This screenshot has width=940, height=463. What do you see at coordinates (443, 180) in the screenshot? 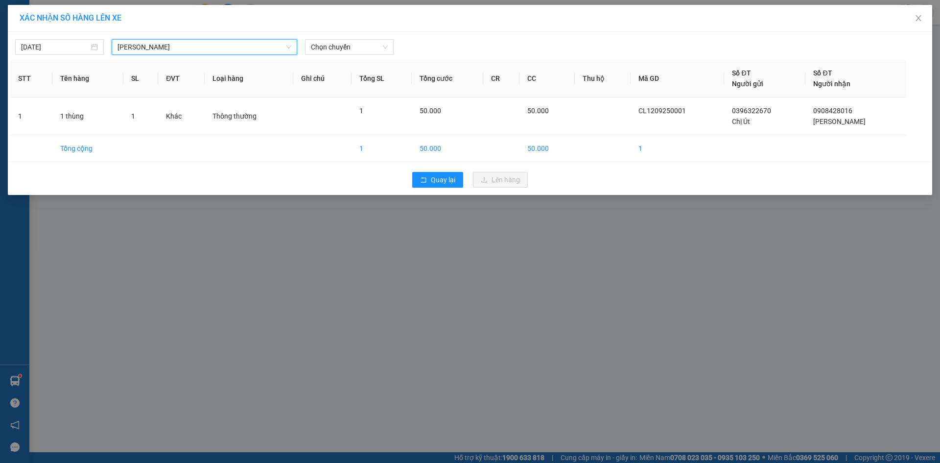
I see `span: Quay lại` at bounding box center [443, 180].